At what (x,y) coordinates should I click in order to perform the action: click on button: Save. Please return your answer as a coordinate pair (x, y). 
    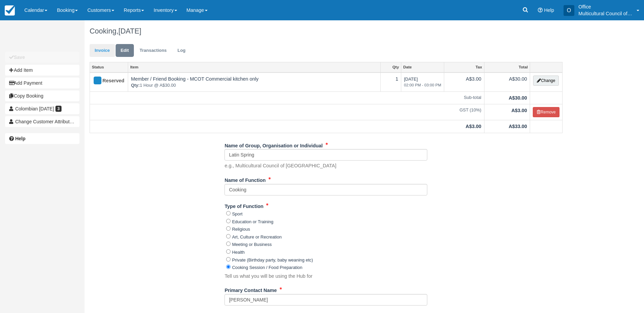
    Looking at the image, I should click on (42, 57).